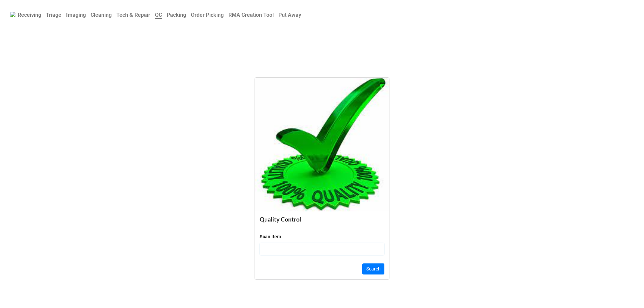  What do you see at coordinates (101, 15) in the screenshot?
I see `a: Cleaning` at bounding box center [101, 15].